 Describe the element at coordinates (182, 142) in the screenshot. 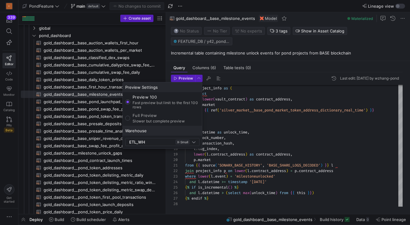

I see `span: X-Small` at that location.